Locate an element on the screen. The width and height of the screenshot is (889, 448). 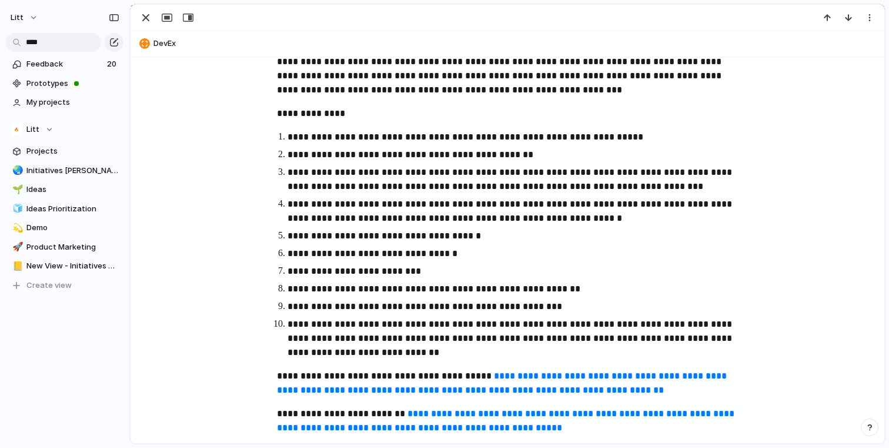
a: Projects is located at coordinates (65, 151).